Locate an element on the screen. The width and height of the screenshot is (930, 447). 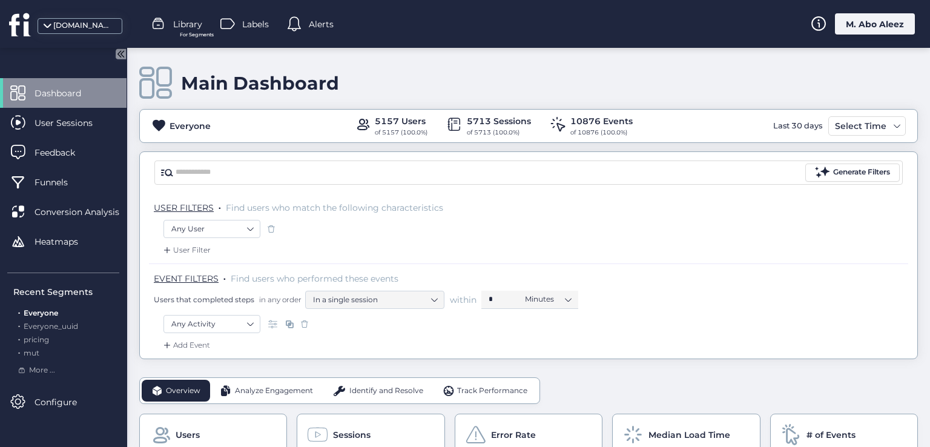
div: 5713 Sessions is located at coordinates (499, 121).